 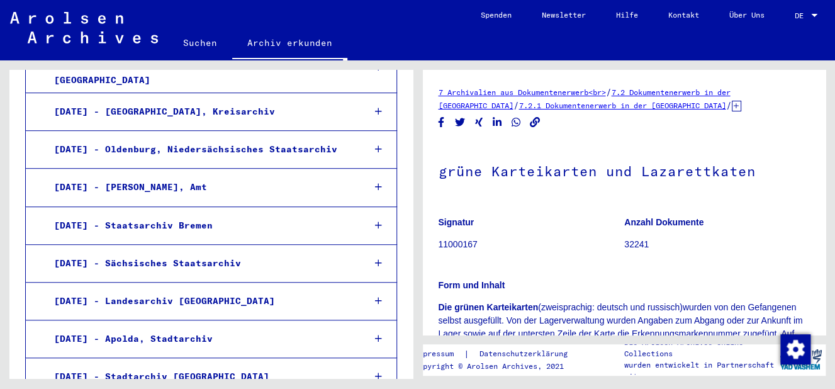 What do you see at coordinates (438, 354) in the screenshot?
I see `a: Impressum` at bounding box center [438, 354].